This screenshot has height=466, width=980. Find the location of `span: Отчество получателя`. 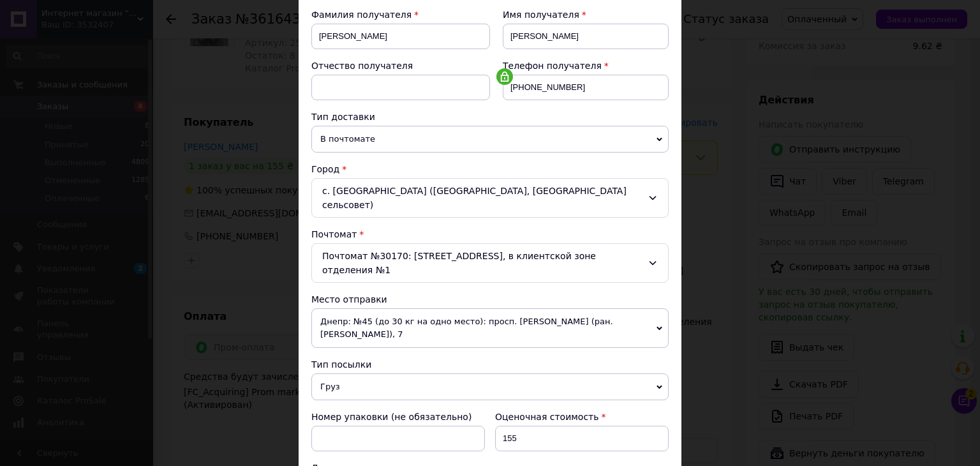

span: Отчество получателя is located at coordinates (362, 65).